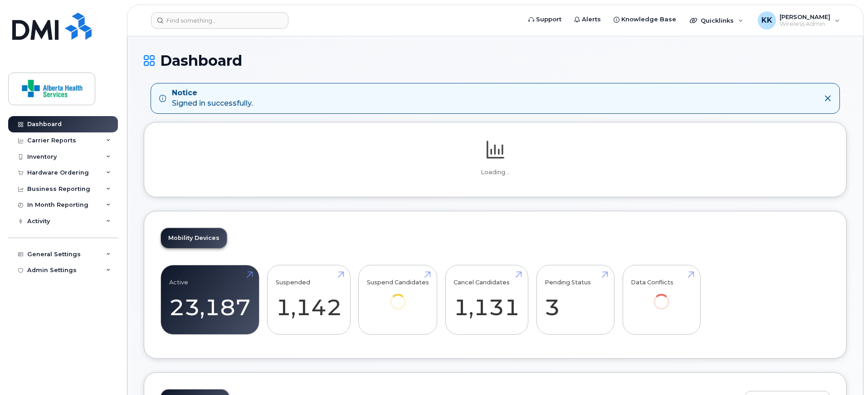 The height and width of the screenshot is (395, 868). Describe the element at coordinates (486, 300) in the screenshot. I see `a: Cancel Candidates 1,131` at that location.